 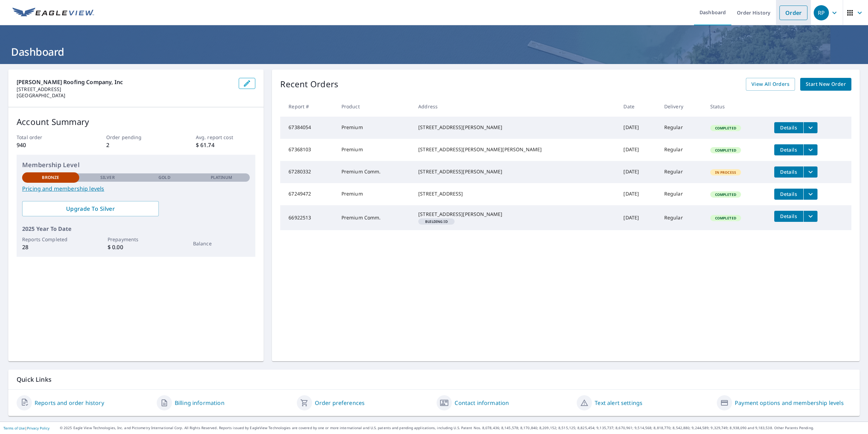 What do you see at coordinates (771, 84) in the screenshot?
I see `a: View All Orders` at bounding box center [771, 84].